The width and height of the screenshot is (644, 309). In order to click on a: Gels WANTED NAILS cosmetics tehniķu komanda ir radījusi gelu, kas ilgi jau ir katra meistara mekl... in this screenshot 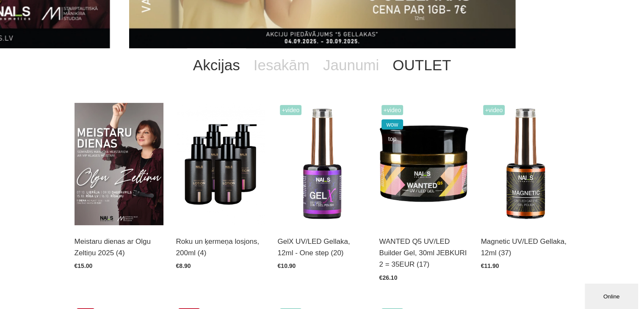, I will do `click(424, 164)`.